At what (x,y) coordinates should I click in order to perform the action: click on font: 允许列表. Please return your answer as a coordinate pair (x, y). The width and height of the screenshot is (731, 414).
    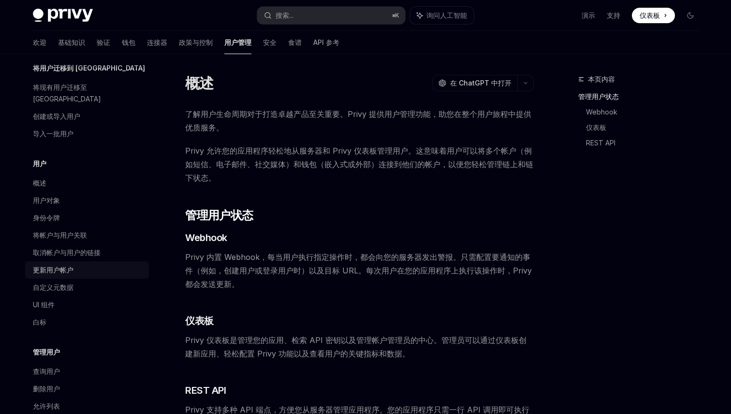
    Looking at the image, I should click on (46, 406).